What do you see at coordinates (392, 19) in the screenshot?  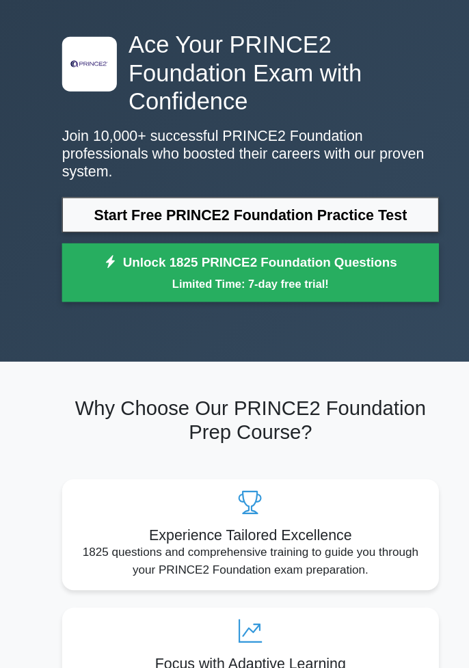 I see `button: Toggle navigation` at bounding box center [392, 19].